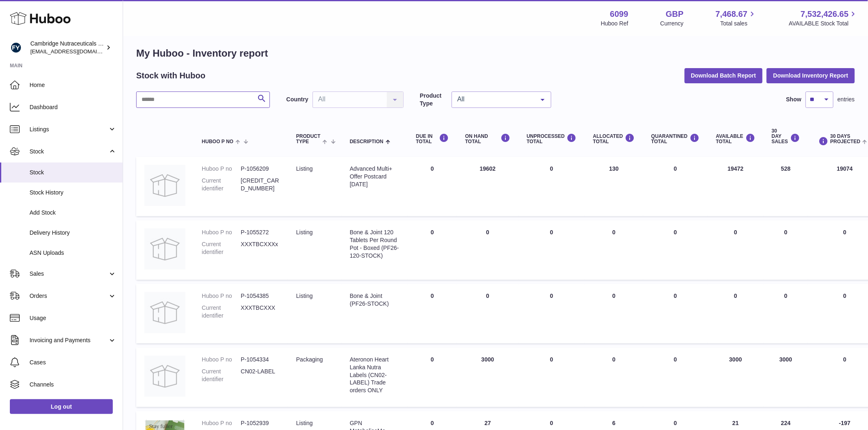  I want to click on button: Download Inventory Report, so click(810, 75).